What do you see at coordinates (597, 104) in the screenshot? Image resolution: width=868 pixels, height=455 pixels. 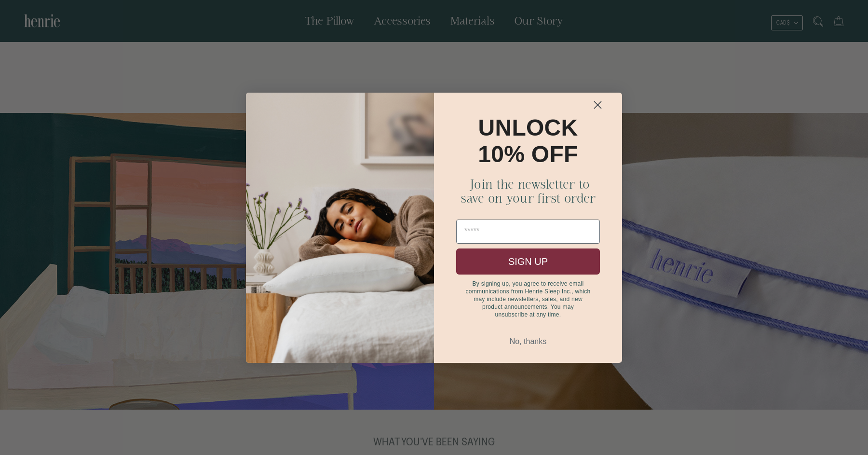 I see `button: Close dialog` at bounding box center [597, 104].